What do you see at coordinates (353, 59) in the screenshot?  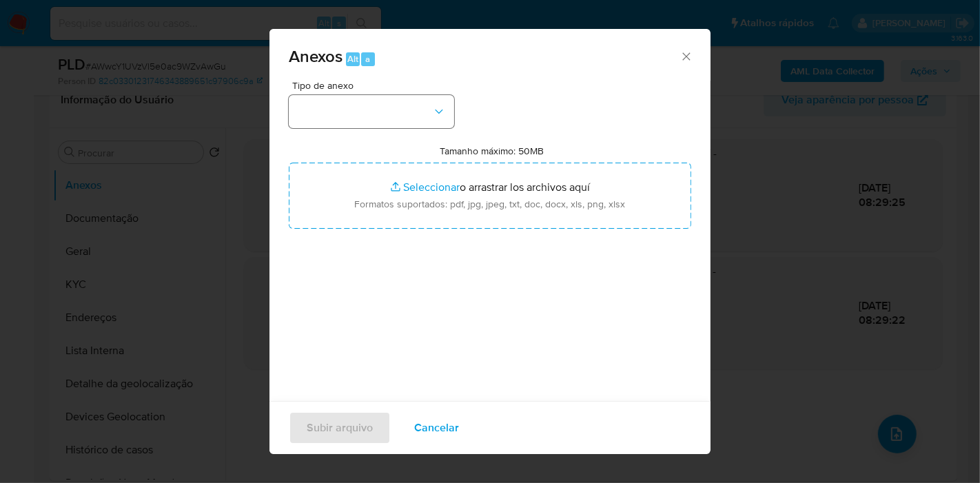 I see `span: Alt` at bounding box center [353, 59].